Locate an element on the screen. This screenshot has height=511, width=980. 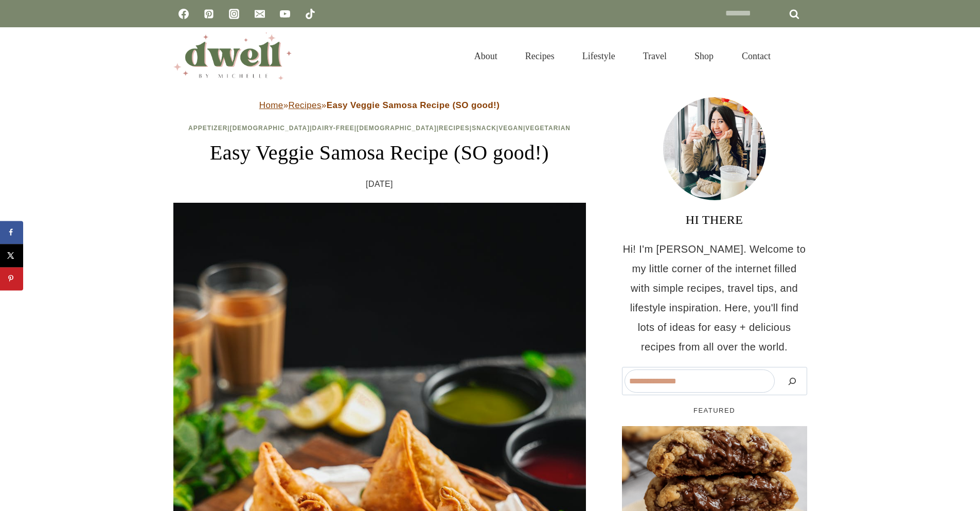
a: Pinterest is located at coordinates (209, 14).